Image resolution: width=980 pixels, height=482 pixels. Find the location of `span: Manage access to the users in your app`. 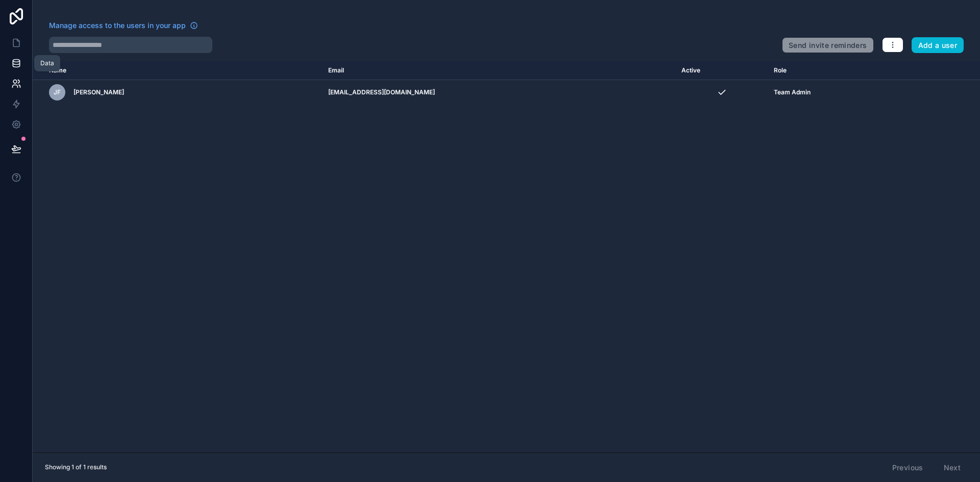

span: Manage access to the users in your app is located at coordinates (117, 26).